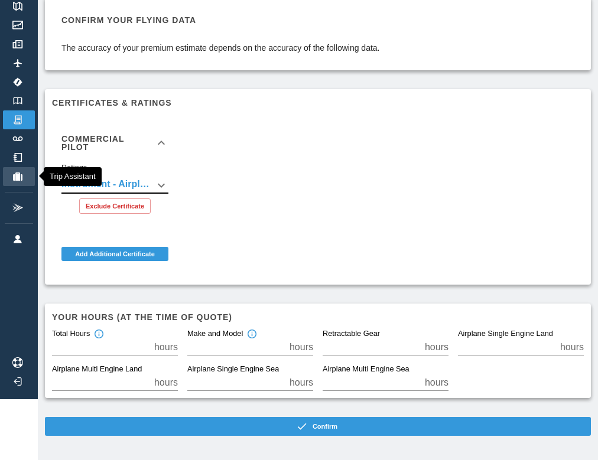  I want to click on div: Make and Model, so click(222, 334).